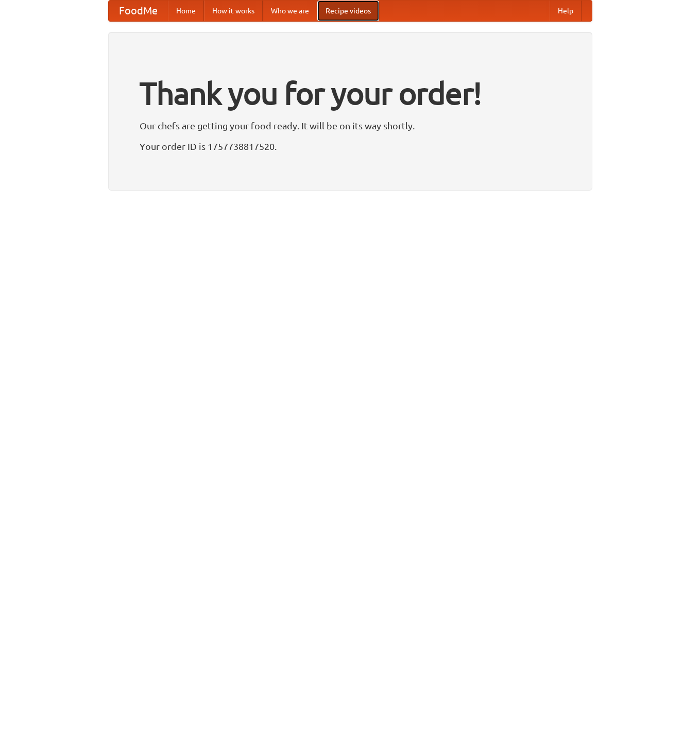 This screenshot has width=700, height=729. I want to click on a: Home, so click(186, 11).